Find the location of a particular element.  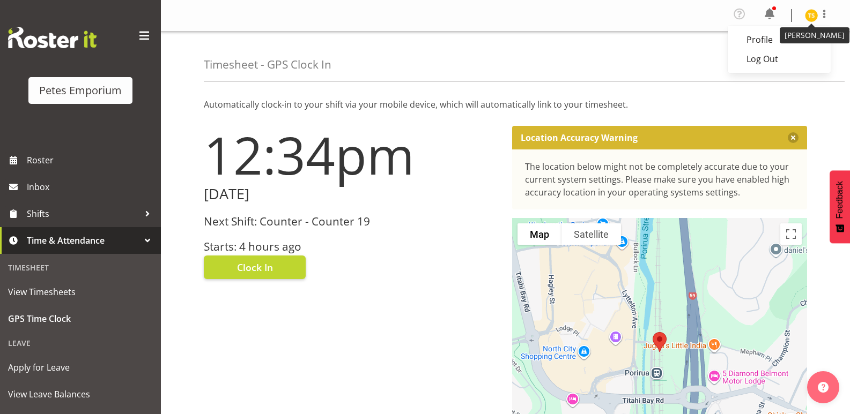

span: GPS Time Clock is located at coordinates (80, 319).